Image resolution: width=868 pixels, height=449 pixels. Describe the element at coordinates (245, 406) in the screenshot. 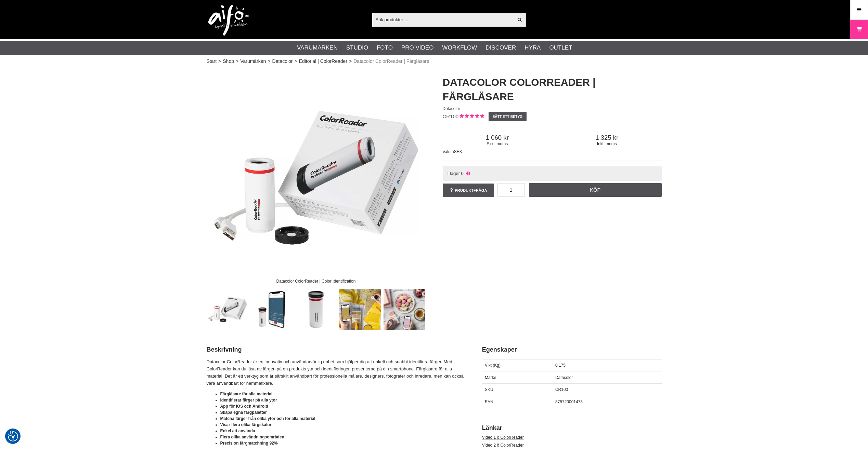

I see `strong: App för iOS och Android` at that location.